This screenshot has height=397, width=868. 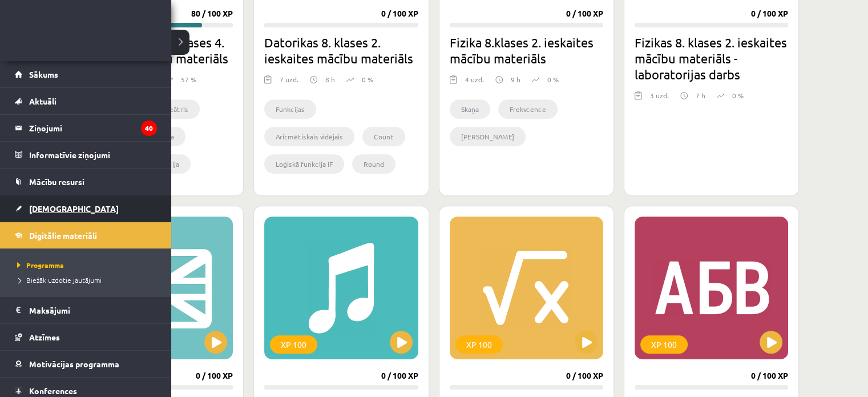 I want to click on a: Mācību resursi, so click(x=86, y=182).